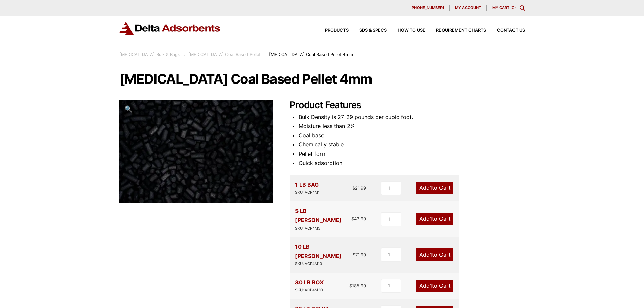  What do you see at coordinates (522, 8) in the screenshot?
I see `div: Toggle Modal Content` at bounding box center [522, 8].